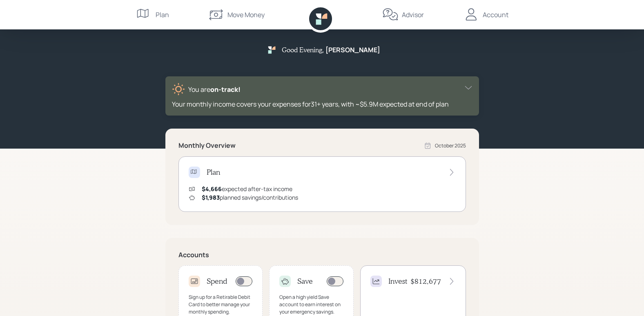 Image resolution: width=644 pixels, height=316 pixels. I want to click on div: Open a high yield Save account to earn interest on your emergency savings., so click(311, 305).